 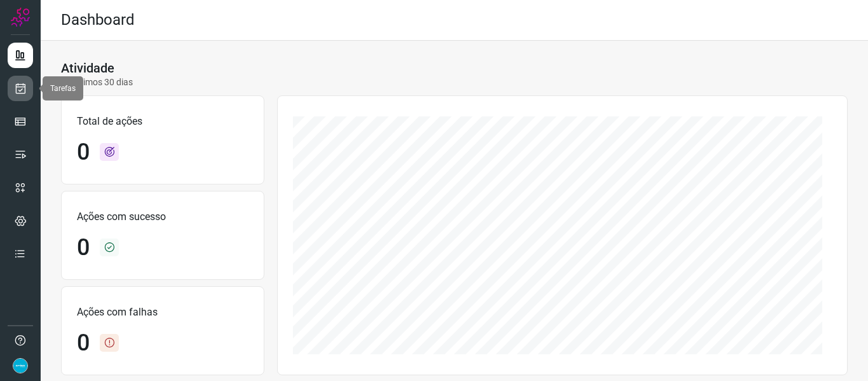 What do you see at coordinates (97, 20) in the screenshot?
I see `h2: Dashboard` at bounding box center [97, 20].